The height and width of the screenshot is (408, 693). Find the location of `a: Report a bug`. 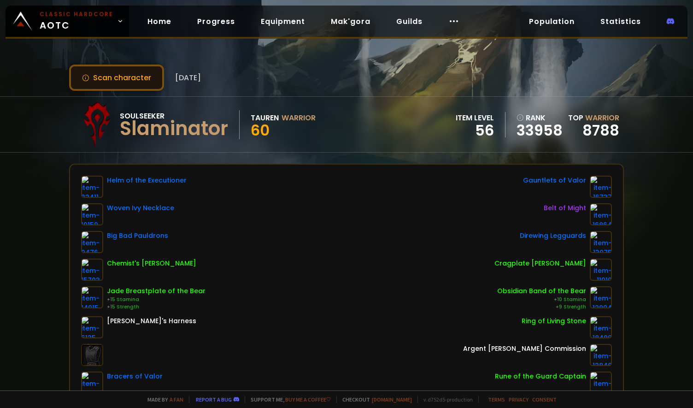

a: Report a bug is located at coordinates (214, 399).